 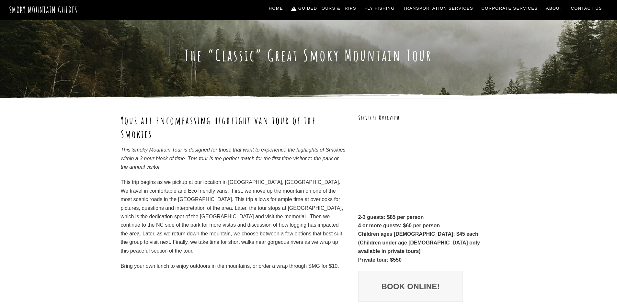 I want to click on a: Book Online!, so click(x=411, y=287).